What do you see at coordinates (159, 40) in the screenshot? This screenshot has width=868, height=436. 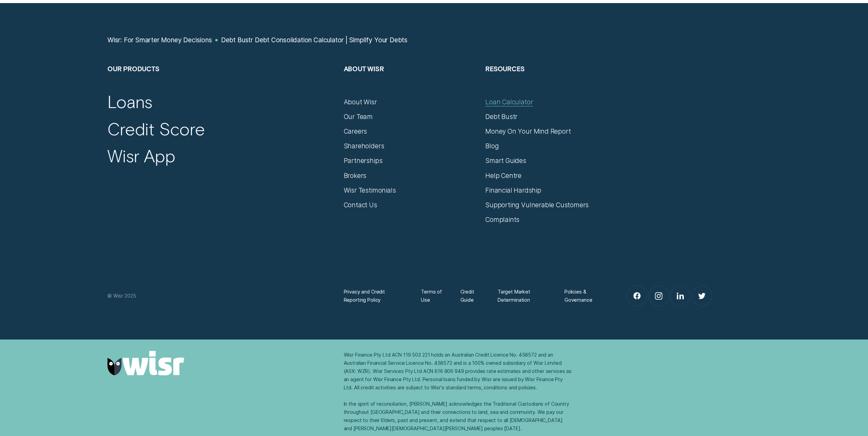 I see `a: Wisr: For Smarter Money Decisions` at bounding box center [159, 40].